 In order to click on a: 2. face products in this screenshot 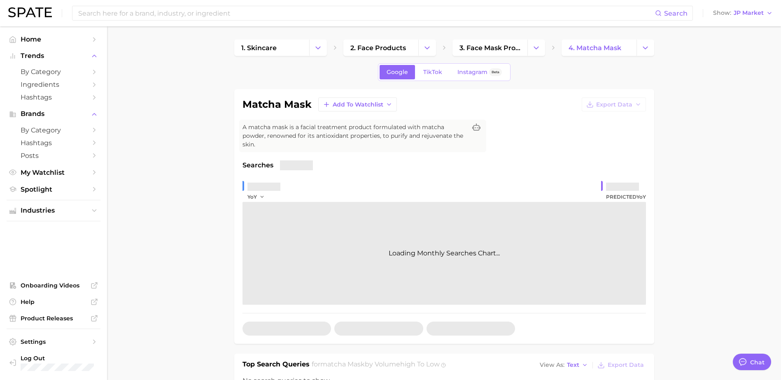, I will do `click(381, 48)`.